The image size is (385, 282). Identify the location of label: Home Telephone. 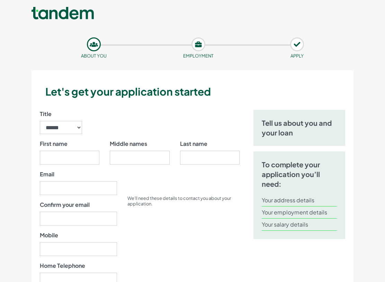
(62, 265).